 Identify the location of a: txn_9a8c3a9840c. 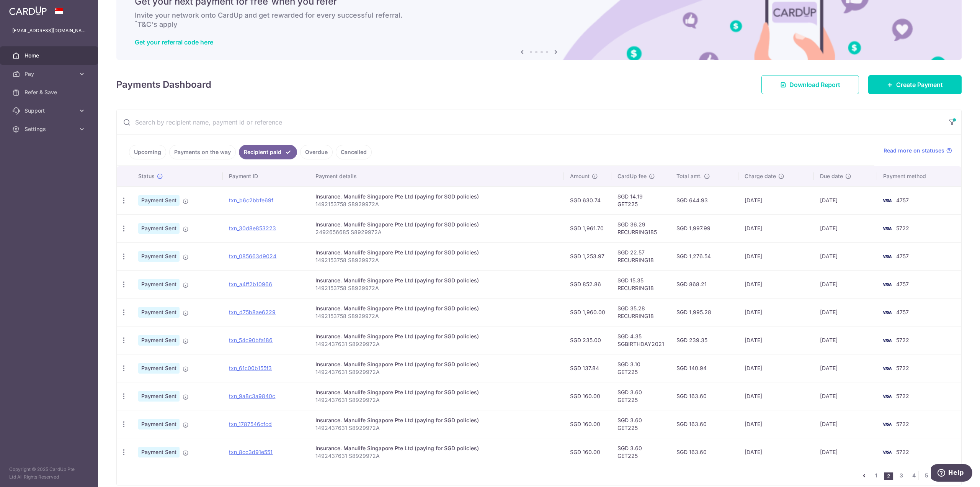
(252, 396).